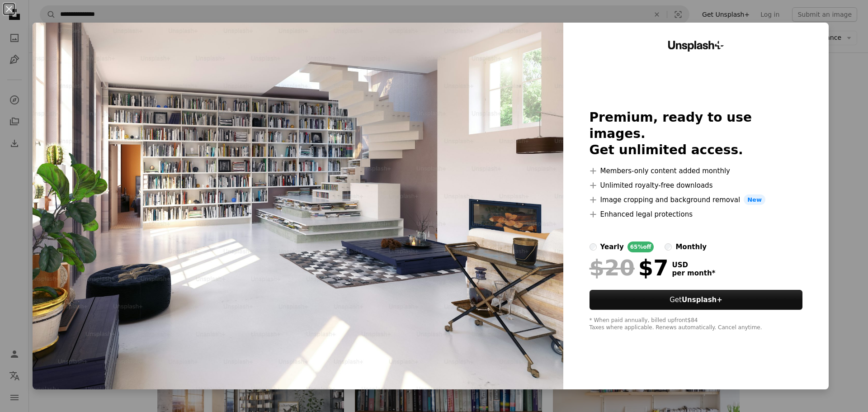 This screenshot has width=868, height=412. I want to click on strong: Unsplash+, so click(701, 300).